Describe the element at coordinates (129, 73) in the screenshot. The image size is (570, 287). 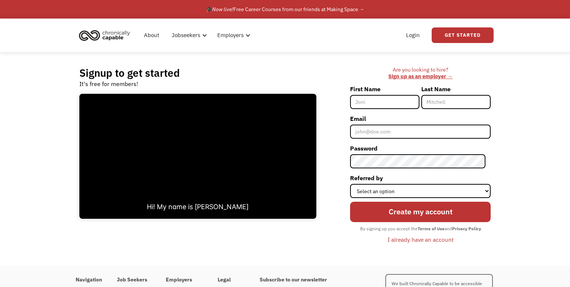
I see `h2: Signup to get started` at that location.